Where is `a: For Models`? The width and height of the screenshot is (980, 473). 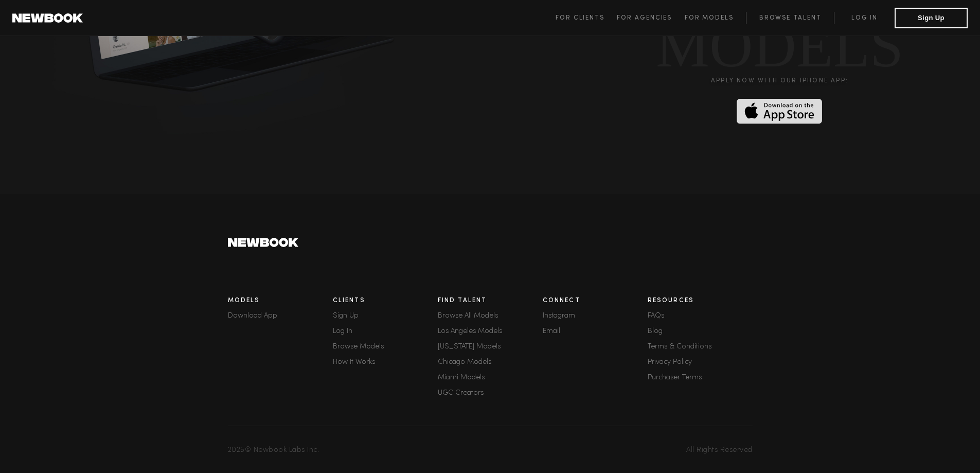 a: For Models is located at coordinates (715, 18).